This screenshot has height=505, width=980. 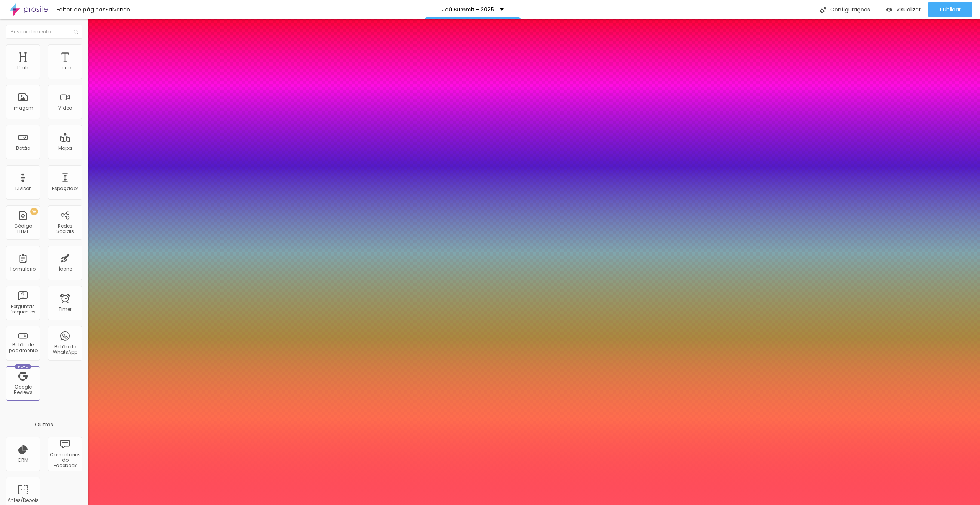 What do you see at coordinates (951, 9) in the screenshot?
I see `span: Publicar` at bounding box center [951, 9].